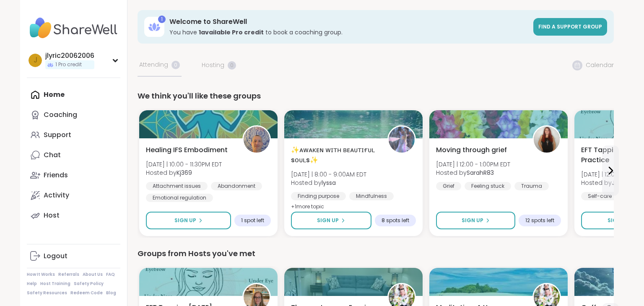 The width and height of the screenshot is (644, 306). I want to click on span: 8 spots left, so click(395, 221).